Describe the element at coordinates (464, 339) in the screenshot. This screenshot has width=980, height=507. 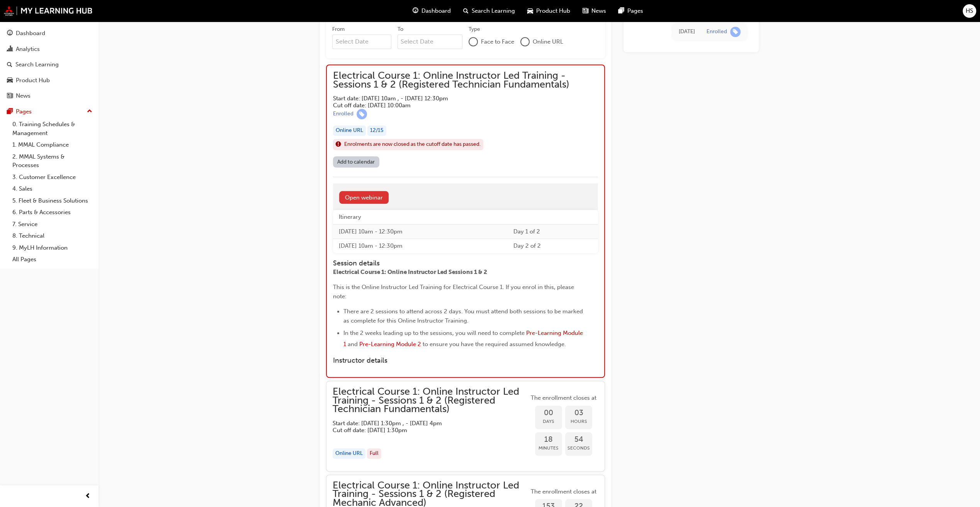
I see `a: Pre-Learning Module 1` at that location.